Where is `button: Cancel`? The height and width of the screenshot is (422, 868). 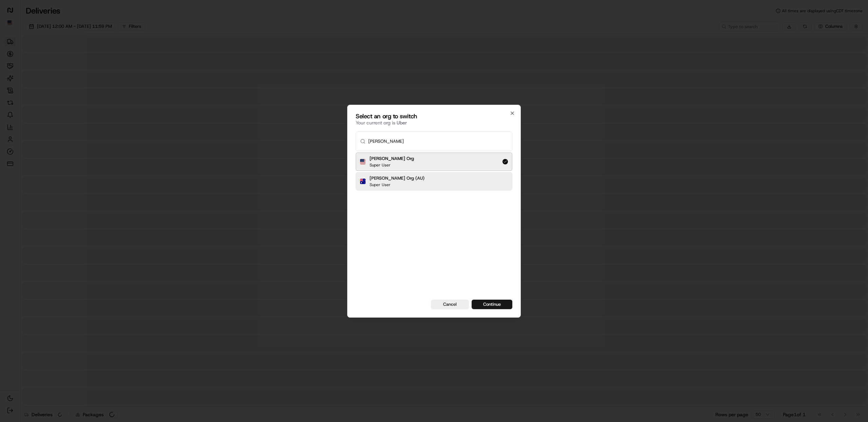
button: Cancel is located at coordinates (450, 304).